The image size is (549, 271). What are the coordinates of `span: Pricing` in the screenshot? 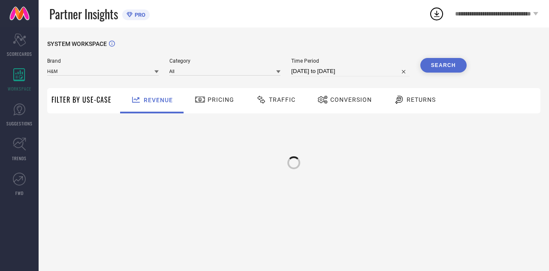 It's located at (221, 100).